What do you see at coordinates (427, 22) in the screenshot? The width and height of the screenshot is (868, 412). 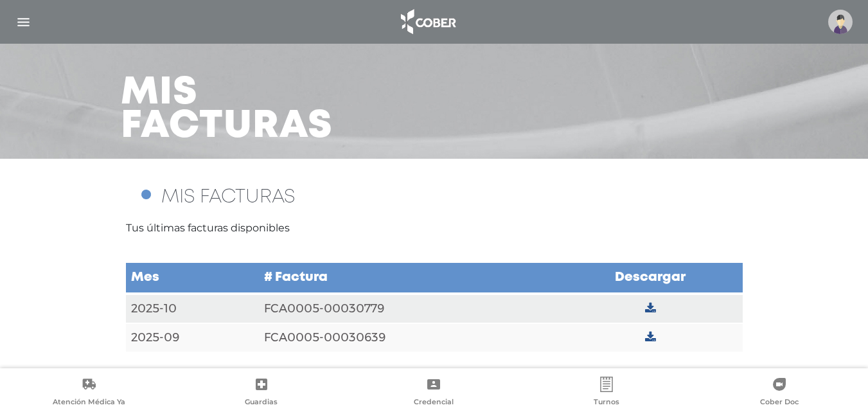 I see `img: logo_cober_home-white.png` at bounding box center [427, 22].